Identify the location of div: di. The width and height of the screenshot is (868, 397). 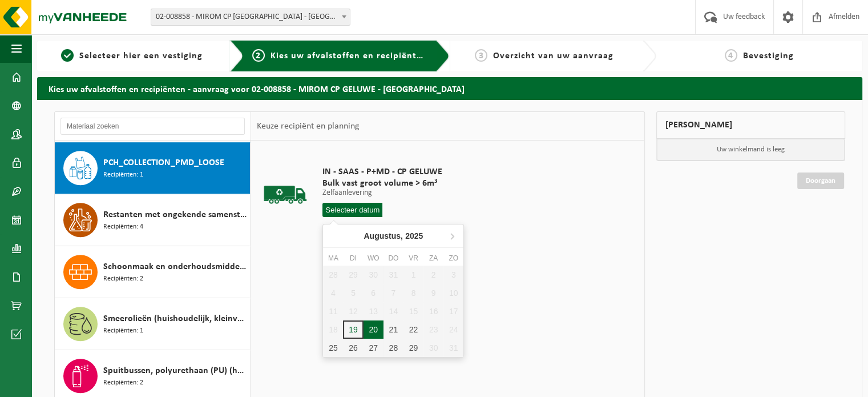
(353, 258).